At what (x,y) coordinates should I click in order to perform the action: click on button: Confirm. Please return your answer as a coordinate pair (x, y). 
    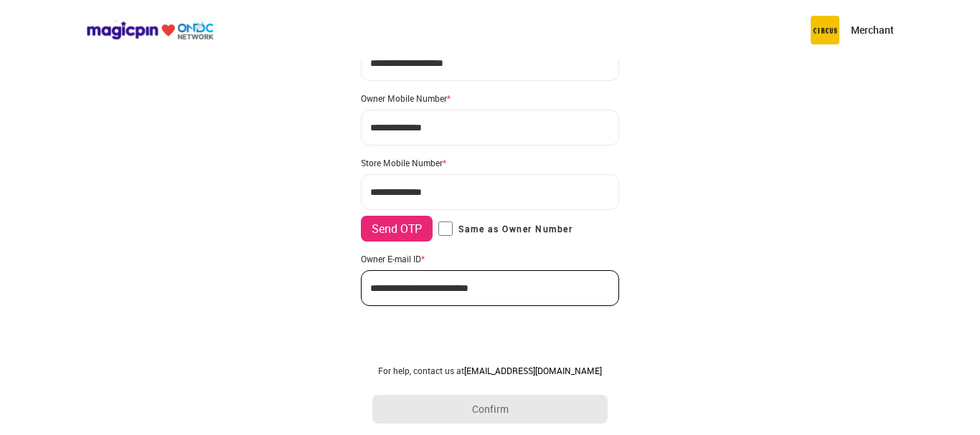
    Looking at the image, I should click on (490, 409).